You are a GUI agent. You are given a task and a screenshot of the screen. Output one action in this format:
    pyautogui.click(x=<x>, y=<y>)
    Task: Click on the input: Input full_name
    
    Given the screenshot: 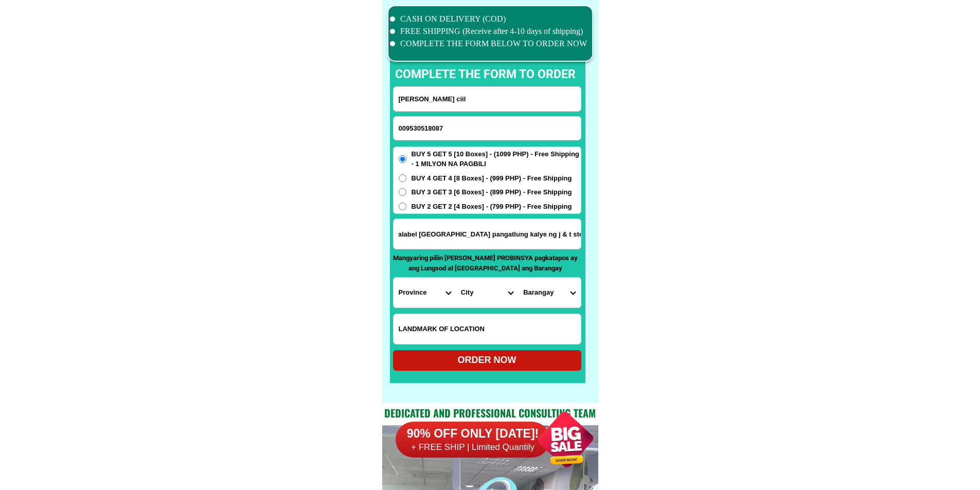 What is the action you would take?
    pyautogui.click(x=487, y=99)
    